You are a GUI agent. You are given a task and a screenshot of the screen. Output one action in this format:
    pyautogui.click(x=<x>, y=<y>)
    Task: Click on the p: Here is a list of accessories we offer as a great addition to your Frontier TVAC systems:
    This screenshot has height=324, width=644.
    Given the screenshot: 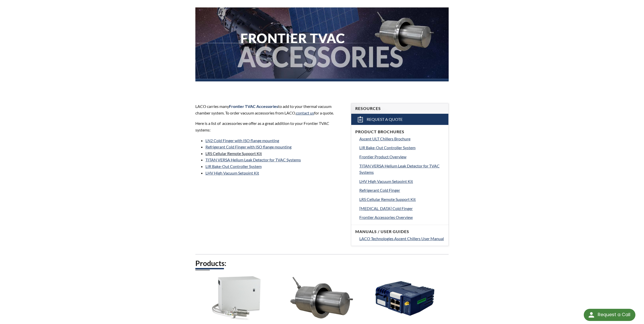 What is the action you would take?
    pyautogui.click(x=270, y=126)
    